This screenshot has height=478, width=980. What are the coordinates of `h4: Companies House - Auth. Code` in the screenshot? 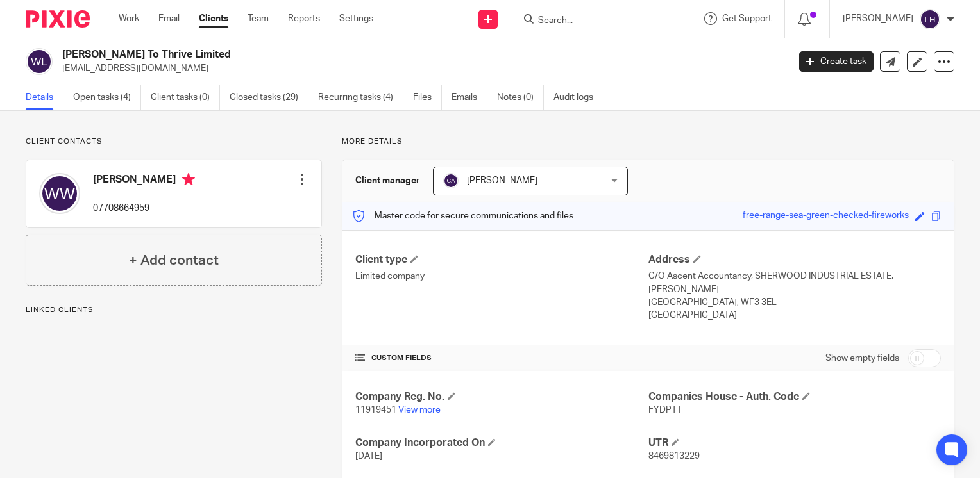 It's located at (794, 396).